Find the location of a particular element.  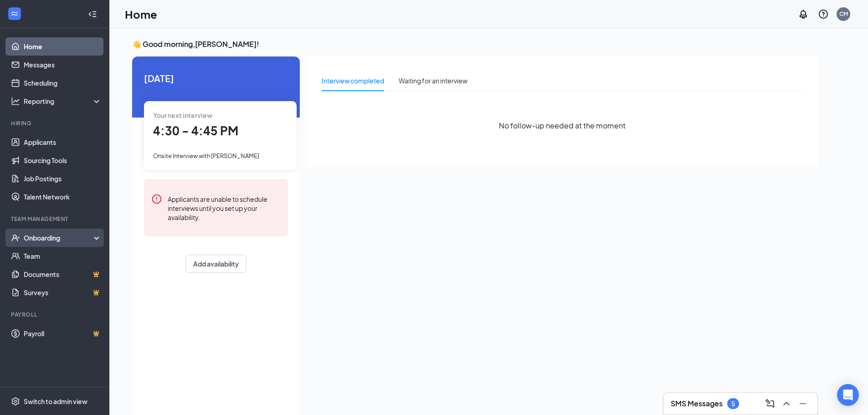

h3: SMS Messages is located at coordinates (697, 404).